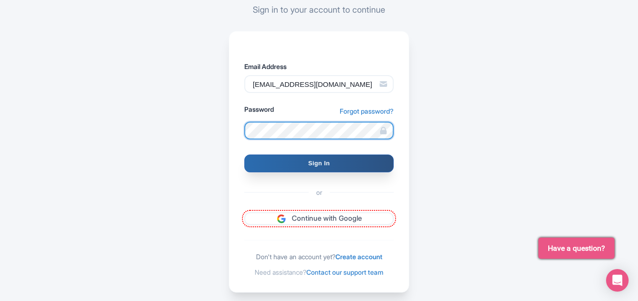 The height and width of the screenshot is (301, 638). Describe the element at coordinates (259, 109) in the screenshot. I see `label: Password` at that location.